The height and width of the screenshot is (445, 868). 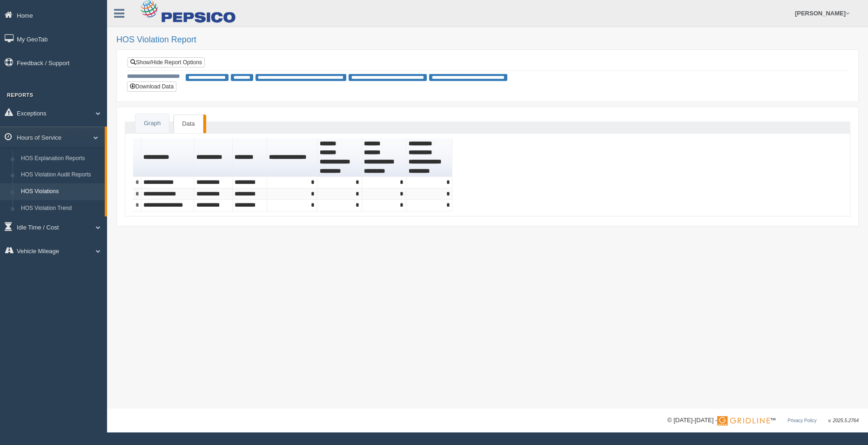 What do you see at coordinates (152, 86) in the screenshot?
I see `button: Download Data` at bounding box center [152, 86].